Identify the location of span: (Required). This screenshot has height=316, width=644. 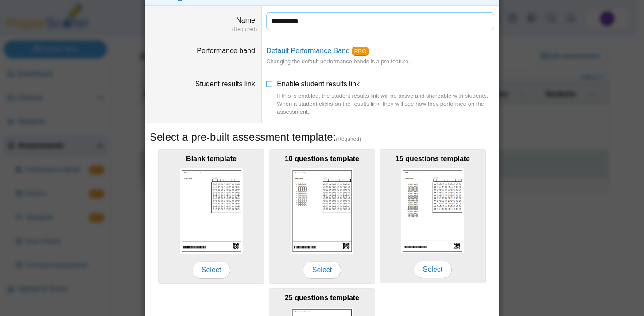
(348, 139).